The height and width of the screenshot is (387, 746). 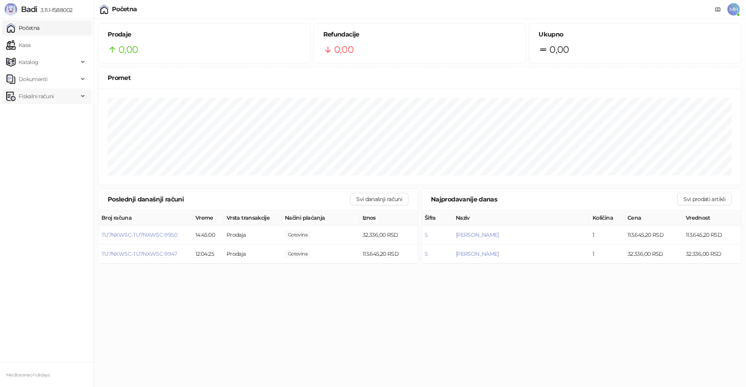 I want to click on span: TU7NXWSC-TU7NXWSC-9950, so click(x=139, y=235).